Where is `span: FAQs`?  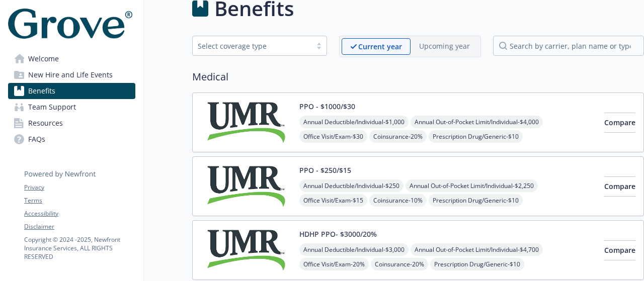
span: FAQs is located at coordinates (36, 139).